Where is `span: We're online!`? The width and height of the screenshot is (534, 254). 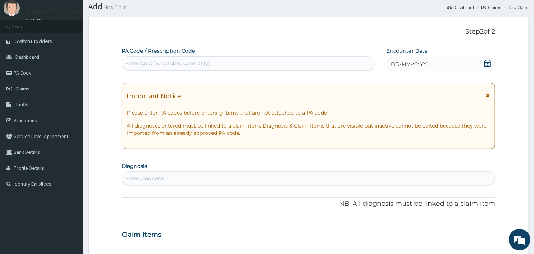 span: We're online! is located at coordinates (71, 116).